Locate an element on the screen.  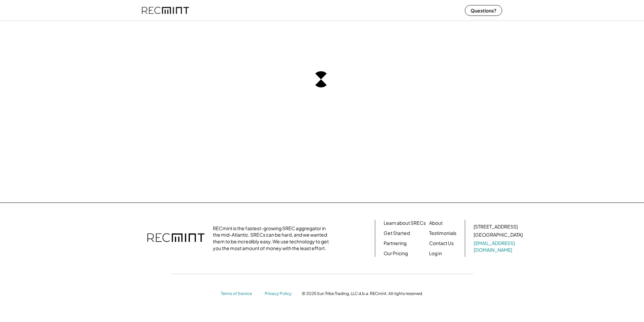
a: About is located at coordinates (436, 223).